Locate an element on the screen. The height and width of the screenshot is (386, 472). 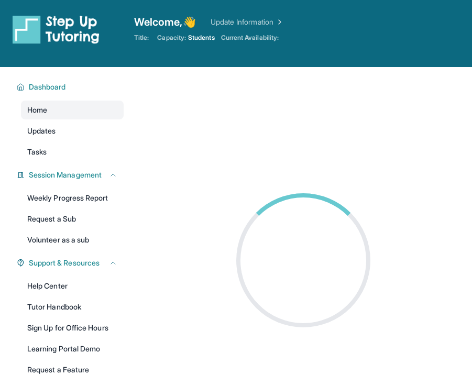
a: Home is located at coordinates (72, 110).